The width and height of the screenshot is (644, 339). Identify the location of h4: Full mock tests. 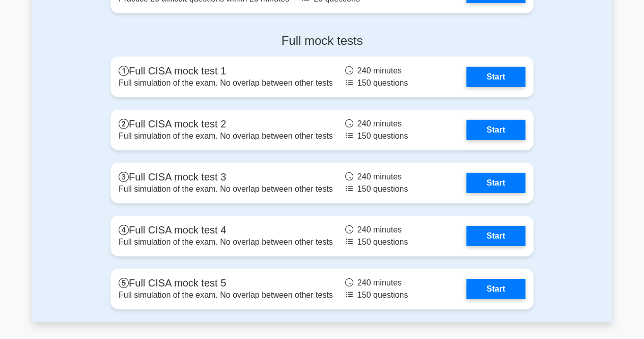
(322, 41).